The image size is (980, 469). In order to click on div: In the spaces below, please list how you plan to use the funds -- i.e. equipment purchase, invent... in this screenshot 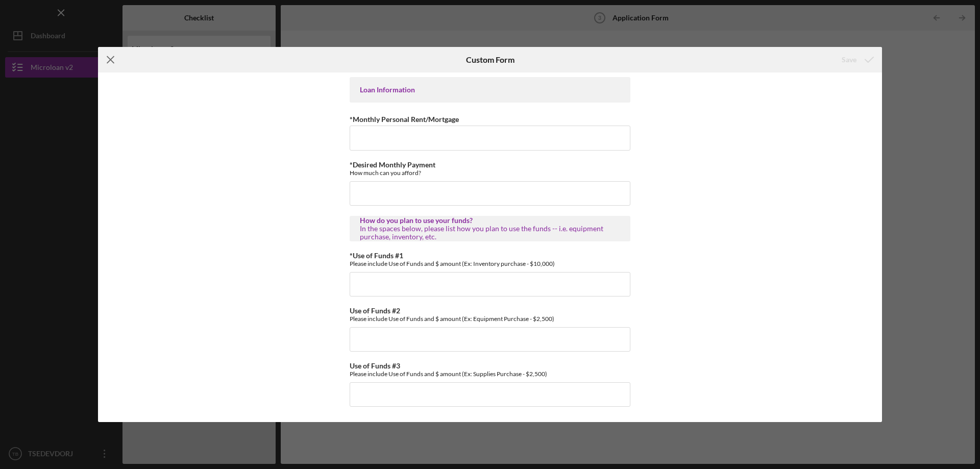, I will do `click(490, 233)`.